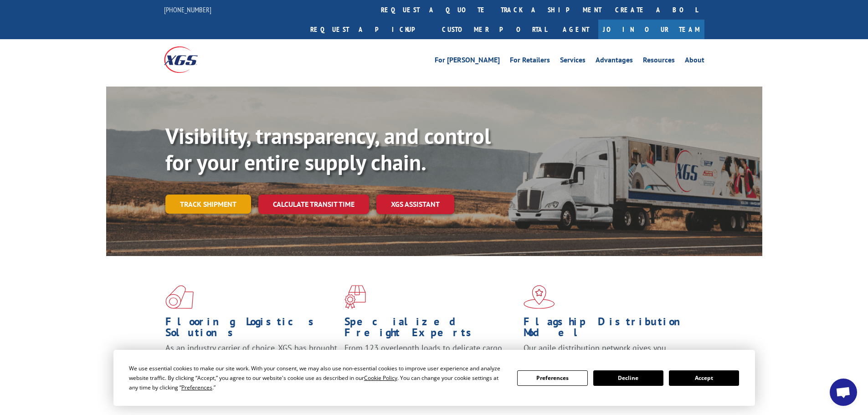 This screenshot has height=415, width=868. What do you see at coordinates (530, 61) in the screenshot?
I see `a: For Retailers` at bounding box center [530, 61].